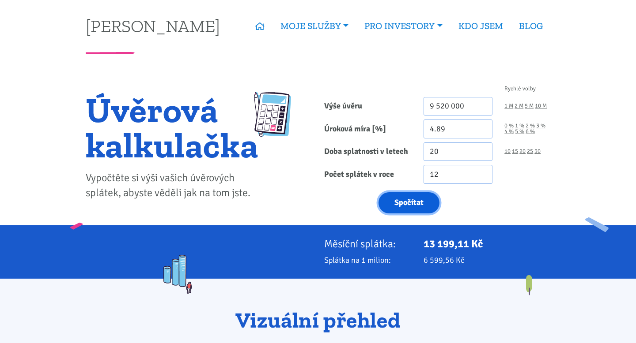 The image size is (636, 343). Describe the element at coordinates (368, 244) in the screenshot. I see `p: Měsíční splátka:` at that location.